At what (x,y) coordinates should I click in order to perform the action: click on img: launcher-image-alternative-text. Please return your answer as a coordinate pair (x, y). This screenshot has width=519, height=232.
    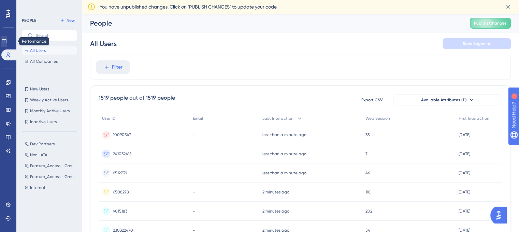
    Looking at the image, I should click on (8, 10).